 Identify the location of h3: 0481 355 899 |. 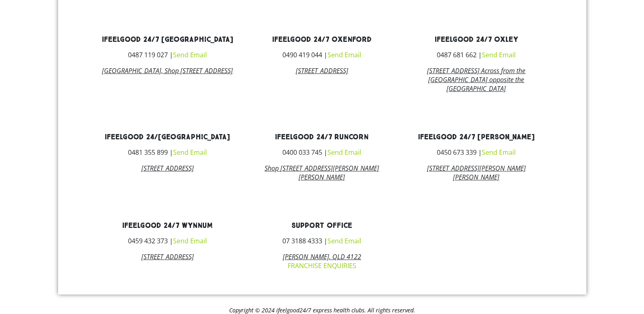
(168, 152).